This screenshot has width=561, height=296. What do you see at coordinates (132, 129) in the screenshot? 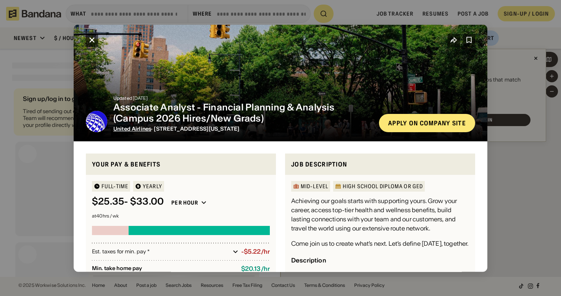
I see `a: United Airlines` at bounding box center [132, 129].